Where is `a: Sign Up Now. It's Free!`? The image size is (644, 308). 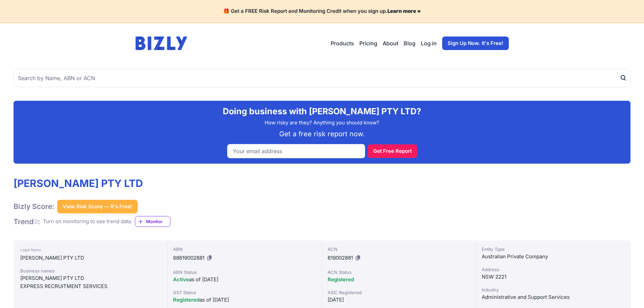
a: Sign Up Now. It's Free! is located at coordinates (475, 43).